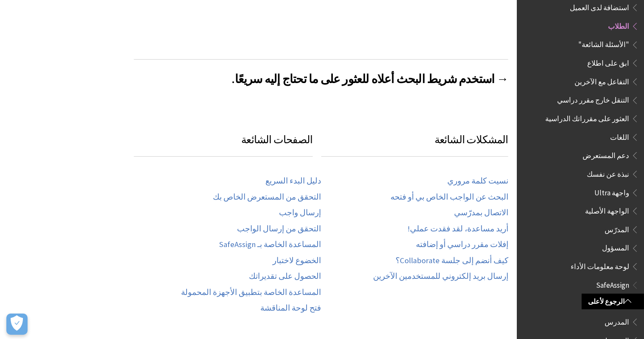 The height and width of the screenshot is (339, 644). I want to click on span: التنقل خارج مقرر دراسي, so click(593, 99).